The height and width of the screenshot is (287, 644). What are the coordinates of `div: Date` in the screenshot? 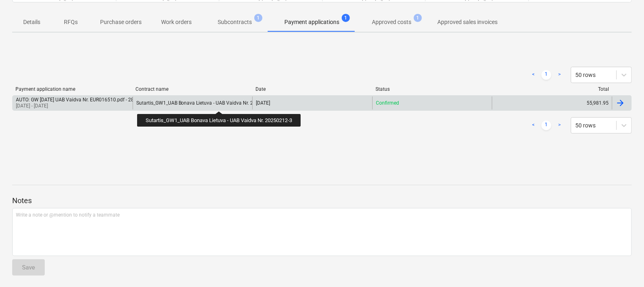 It's located at (312, 90).